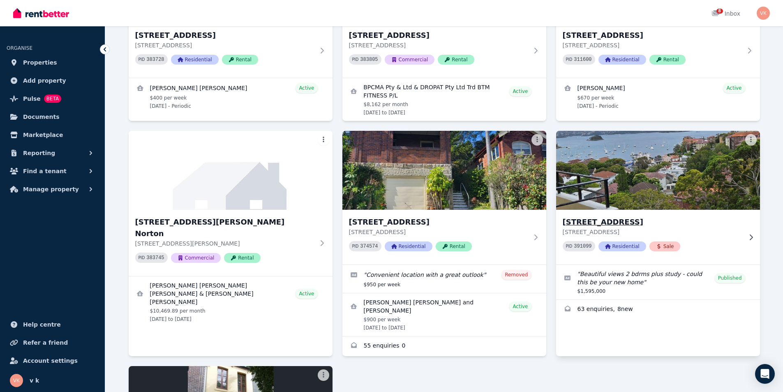 The image size is (783, 392). What do you see at coordinates (369, 60) in the screenshot?
I see `code: 383805` at bounding box center [369, 60].